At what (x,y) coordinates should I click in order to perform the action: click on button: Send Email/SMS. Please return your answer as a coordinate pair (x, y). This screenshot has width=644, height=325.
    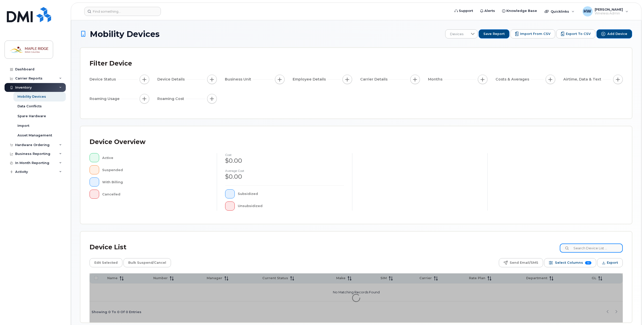
    Looking at the image, I should click on (521, 263).